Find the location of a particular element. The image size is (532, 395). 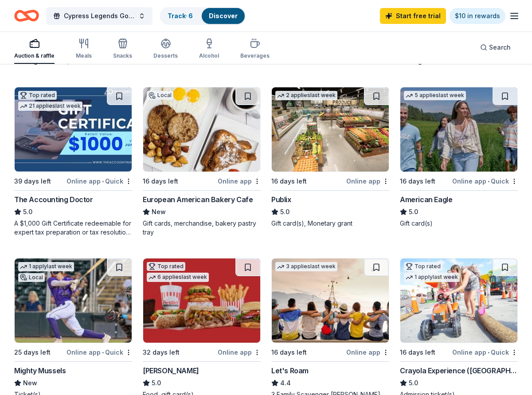

a: Image for The Accounting DoctorTop rated21 applieslast week39 days leftOnline app•QuickThe Accoun... is located at coordinates (73, 162).